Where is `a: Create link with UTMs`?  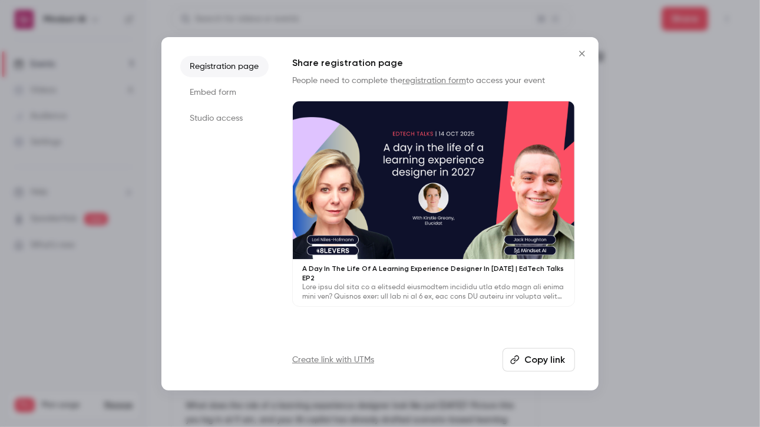
a: Create link with UTMs is located at coordinates (333, 360).